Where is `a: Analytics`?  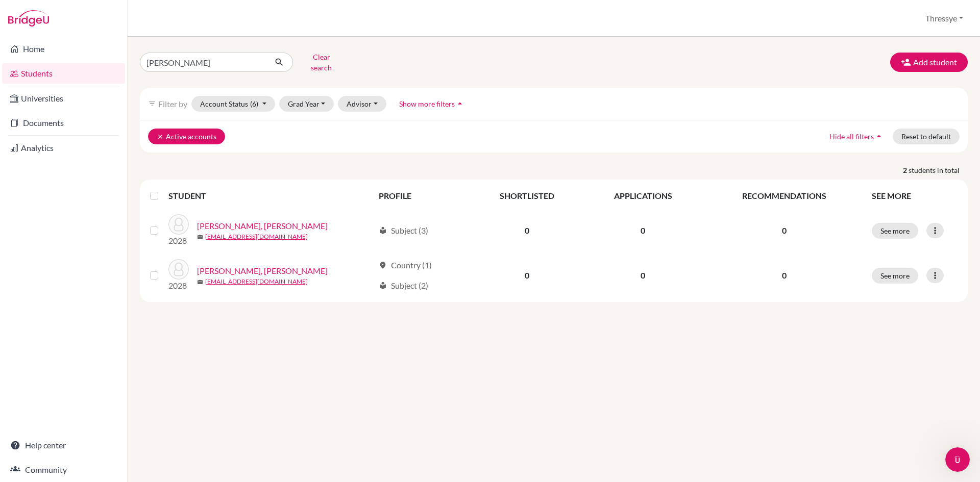
a: Analytics is located at coordinates (63, 148).